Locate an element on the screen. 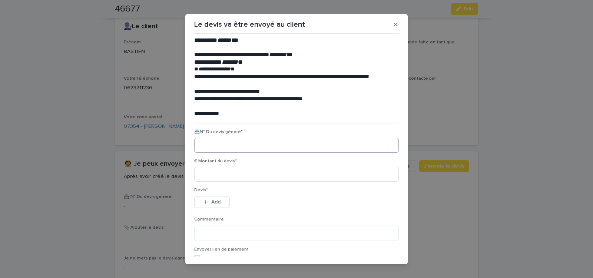 The width and height of the screenshot is (593, 278). span: € Montant du devis is located at coordinates (215, 161).